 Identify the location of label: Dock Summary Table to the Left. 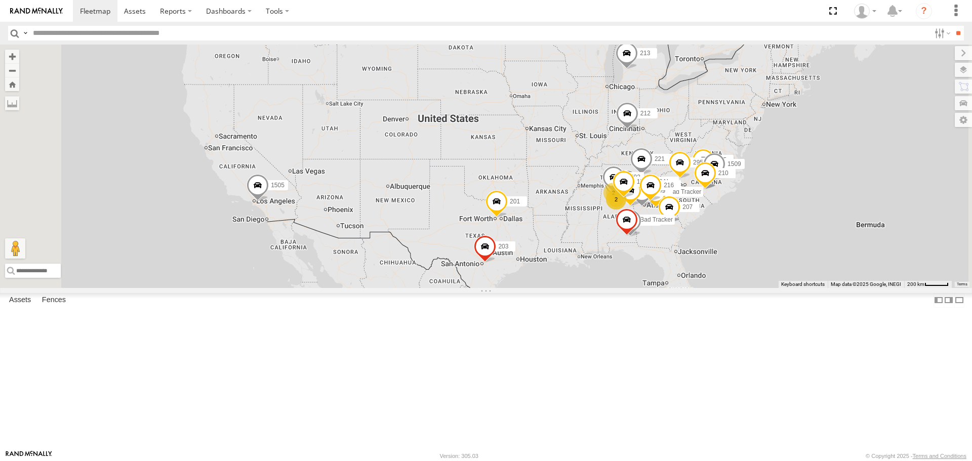
(938, 300).